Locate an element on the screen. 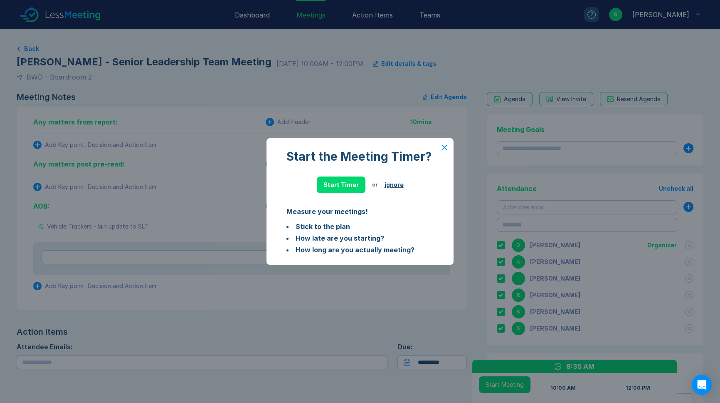 Image resolution: width=720 pixels, height=403 pixels. li: Stick to the plan is located at coordinates (360, 226).